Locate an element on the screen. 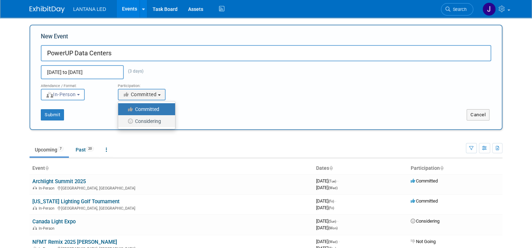  th: Dates is located at coordinates (360, 168).